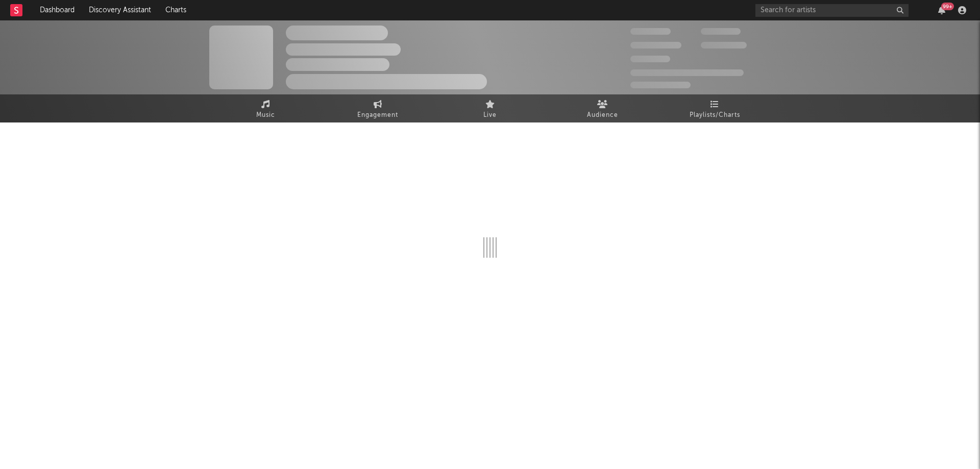  What do you see at coordinates (650, 31) in the screenshot?
I see `span: 300 000` at bounding box center [650, 31].